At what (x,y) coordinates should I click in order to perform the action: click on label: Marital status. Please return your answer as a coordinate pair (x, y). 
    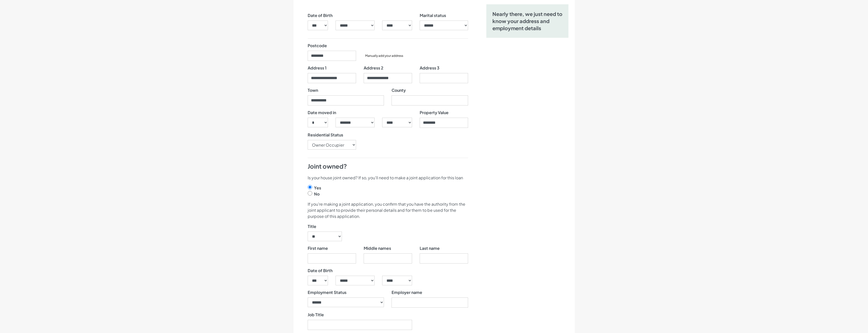
    Looking at the image, I should click on (433, 16).